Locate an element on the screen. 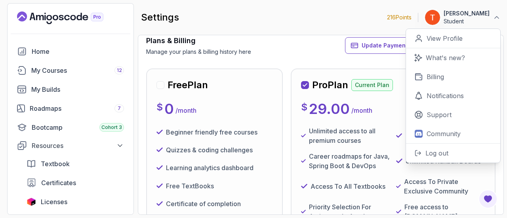  p: Career roadmaps for Java, Spring Boot & DevOps is located at coordinates (350, 161).